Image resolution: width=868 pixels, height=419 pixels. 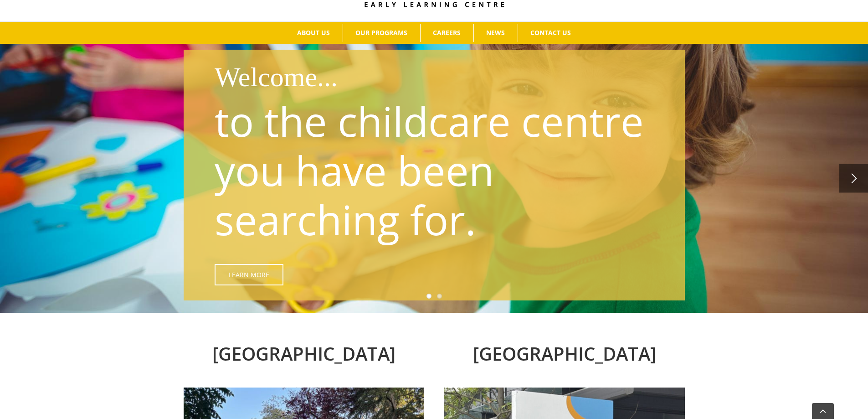 What do you see at coordinates (446, 77) in the screenshot?
I see `h1: Welcome...` at bounding box center [446, 77].